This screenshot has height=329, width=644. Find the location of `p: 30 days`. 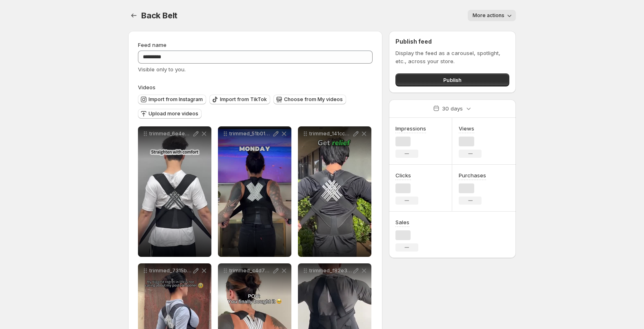

p: 30 days is located at coordinates (452, 108).